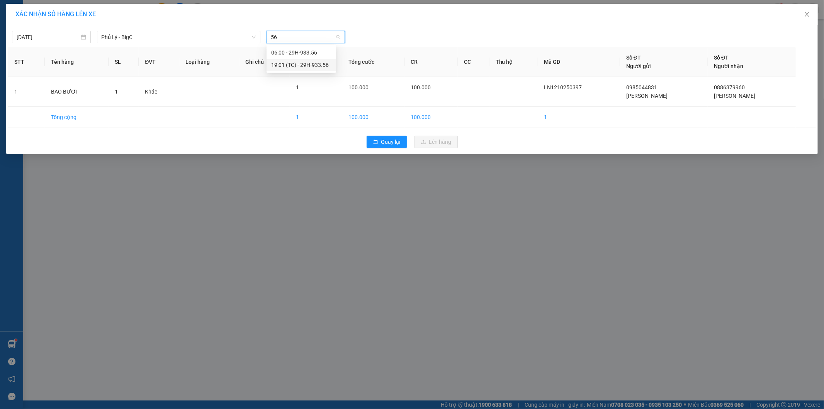 This screenshot has height=409, width=824. What do you see at coordinates (76, 62) in the screenshot?
I see `th: Tên hàng` at bounding box center [76, 62].